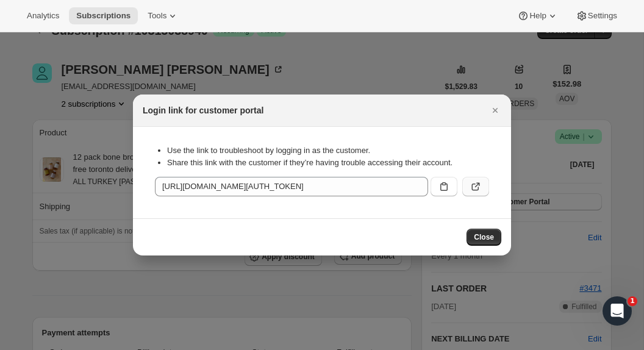 This screenshot has height=350, width=644. I want to click on span: Subscriptions, so click(103, 16).